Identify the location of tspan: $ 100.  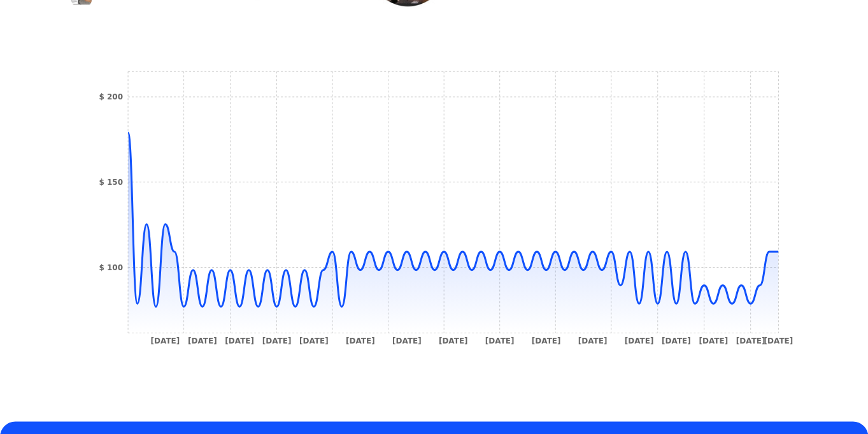
(111, 267).